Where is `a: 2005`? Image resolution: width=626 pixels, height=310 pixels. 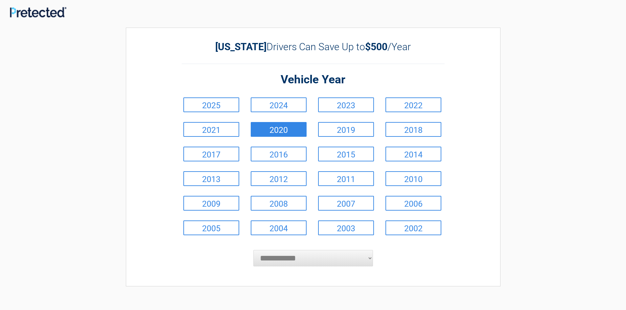
a: 2005 is located at coordinates (211, 228).